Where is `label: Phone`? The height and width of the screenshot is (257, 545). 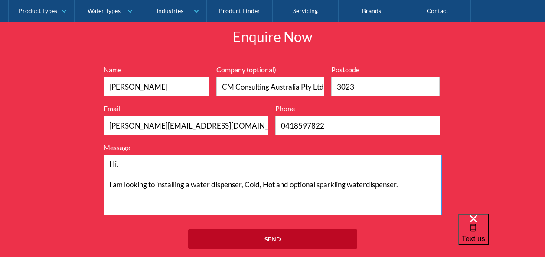 label: Phone is located at coordinates (357, 109).